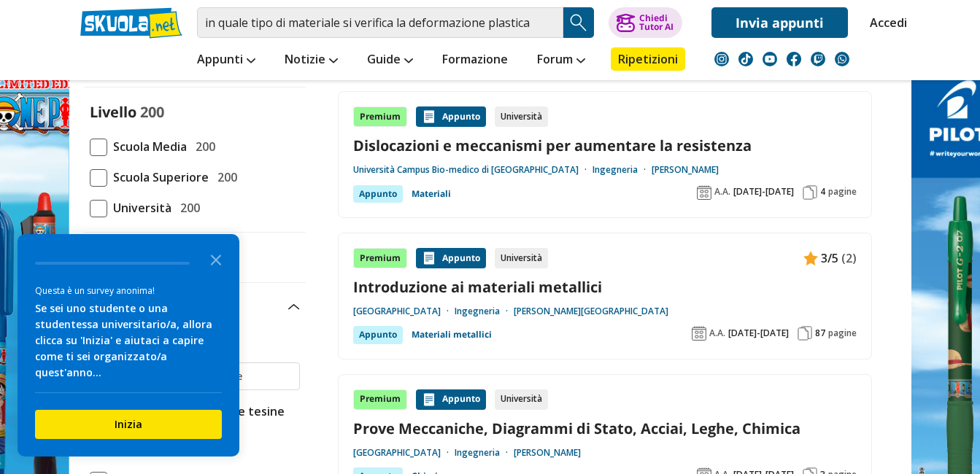 This screenshot has height=474, width=980. I want to click on a: Appunti, so click(226, 61).